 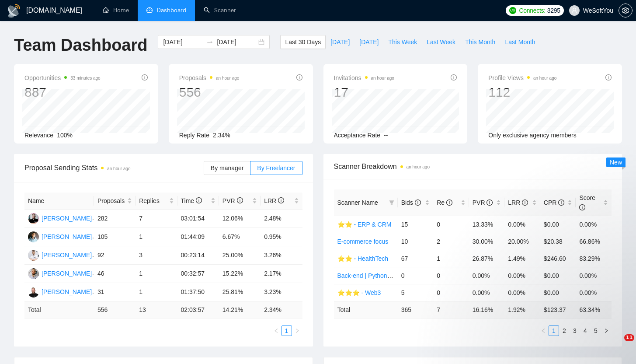 I want to click on span: Relevance, so click(x=39, y=135).